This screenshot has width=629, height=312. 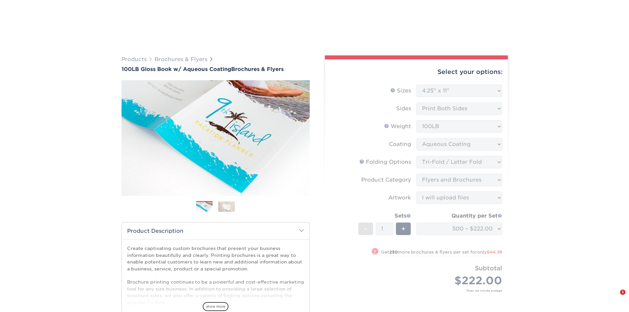 What do you see at coordinates (416, 72) in the screenshot?
I see `div: Select your options:` at bounding box center [416, 72].